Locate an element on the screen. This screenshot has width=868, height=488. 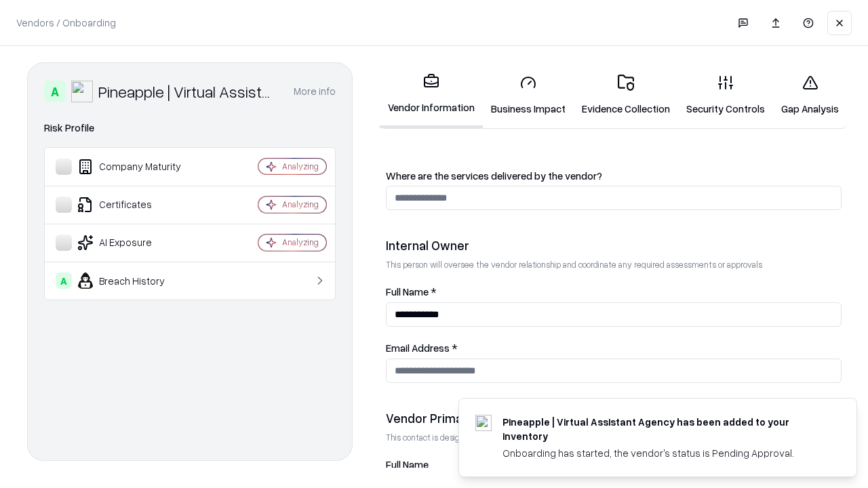
a: Security Controls is located at coordinates (725, 95).